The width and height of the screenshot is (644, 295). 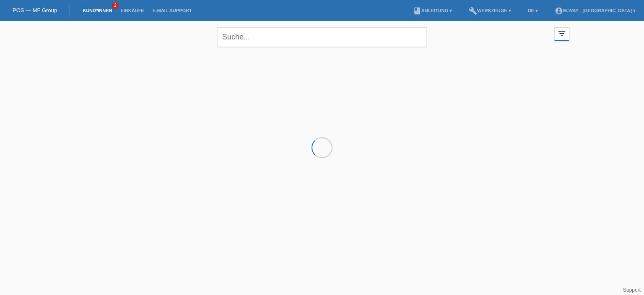 What do you see at coordinates (173, 11) in the screenshot?
I see `a: E-Mail Support` at bounding box center [173, 11].